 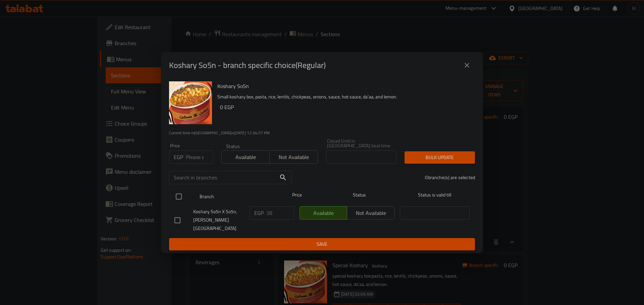 I want to click on button: Bulk update, so click(x=440, y=158).